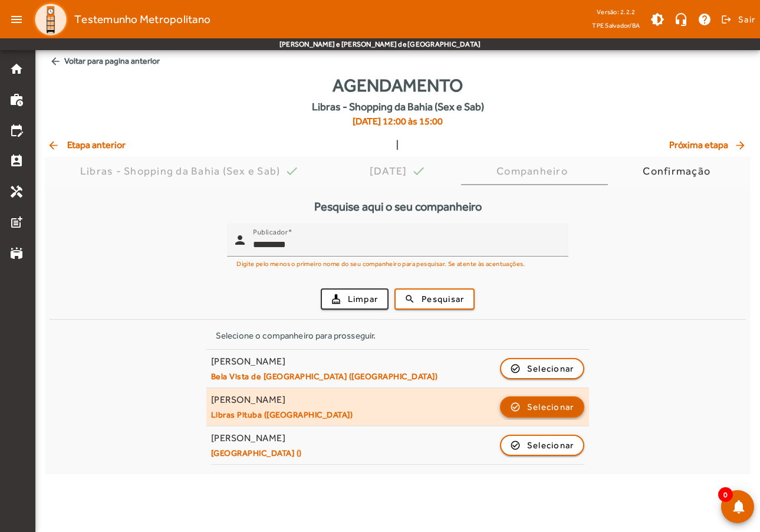  What do you see at coordinates (355, 299) in the screenshot?
I see `button: Limpar` at bounding box center [355, 299].